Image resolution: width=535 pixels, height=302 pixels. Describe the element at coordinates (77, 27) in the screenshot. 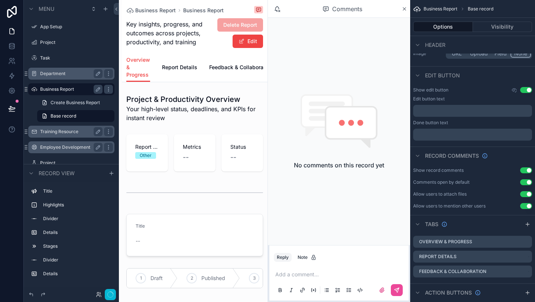

I see `label: App Setup` at that location.